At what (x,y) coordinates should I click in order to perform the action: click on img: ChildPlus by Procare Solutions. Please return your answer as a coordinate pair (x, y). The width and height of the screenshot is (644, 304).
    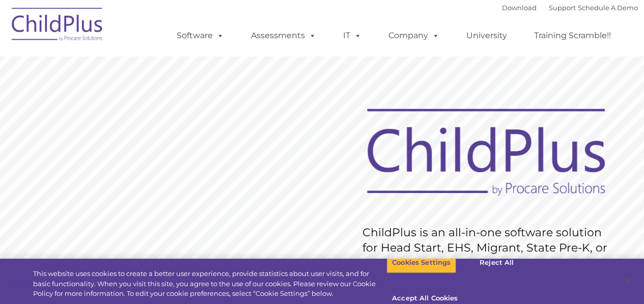
    Looking at the image, I should click on (58, 26).